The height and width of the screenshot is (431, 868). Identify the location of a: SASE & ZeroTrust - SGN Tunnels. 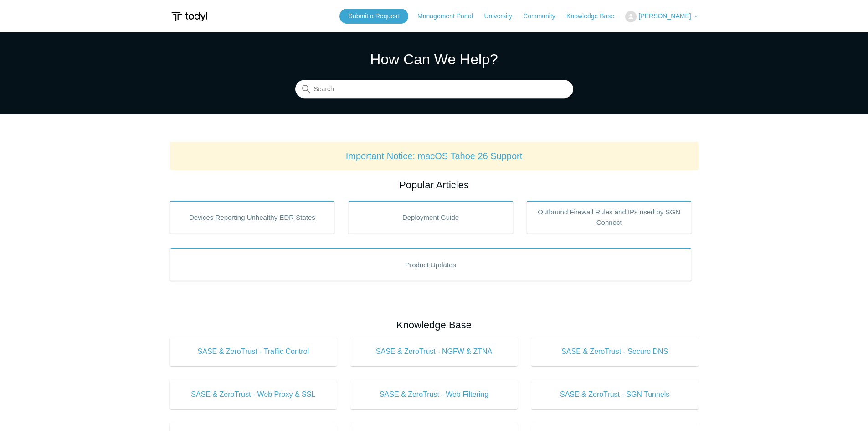
(615, 395).